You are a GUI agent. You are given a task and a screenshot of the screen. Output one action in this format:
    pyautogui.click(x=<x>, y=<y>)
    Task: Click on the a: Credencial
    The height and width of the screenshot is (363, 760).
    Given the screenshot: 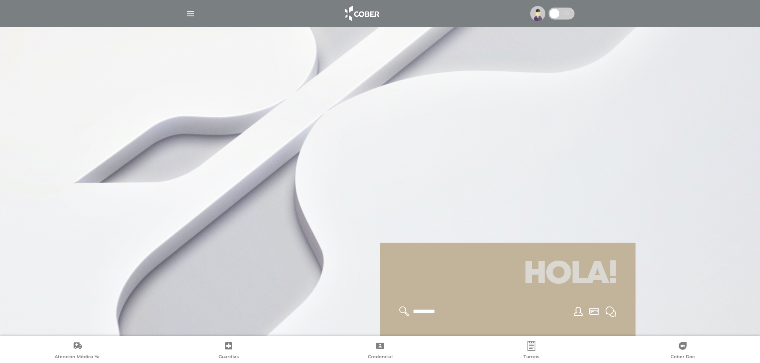 What is the action you would take?
    pyautogui.click(x=380, y=351)
    